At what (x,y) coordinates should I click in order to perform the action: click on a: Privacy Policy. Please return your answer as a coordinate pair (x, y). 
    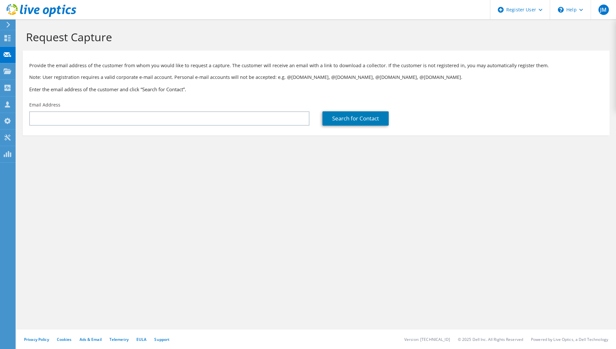
    Looking at the image, I should click on (36, 339).